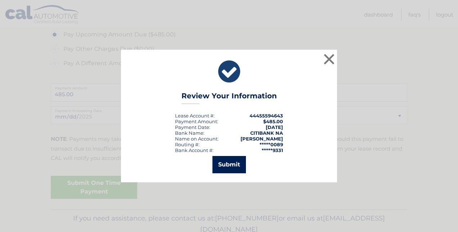  Describe the element at coordinates (190, 133) in the screenshot. I see `div: Bank Name:` at that location.